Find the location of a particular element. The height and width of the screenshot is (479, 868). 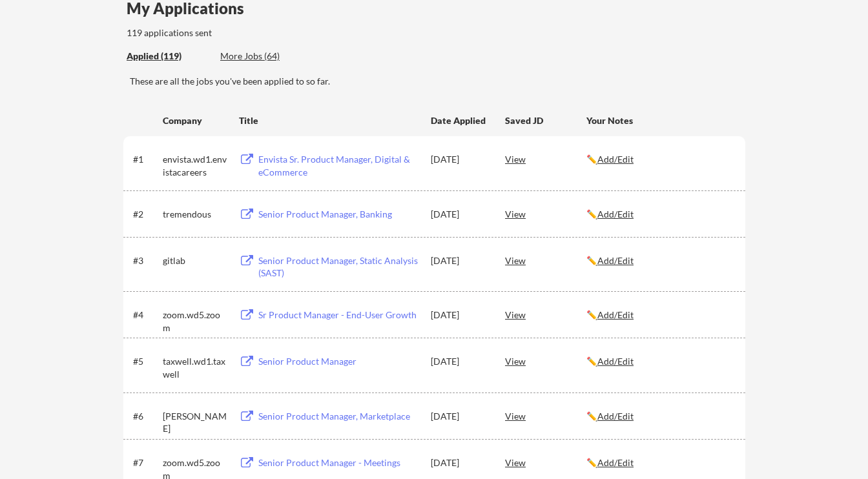

div: Title is located at coordinates (329, 121).